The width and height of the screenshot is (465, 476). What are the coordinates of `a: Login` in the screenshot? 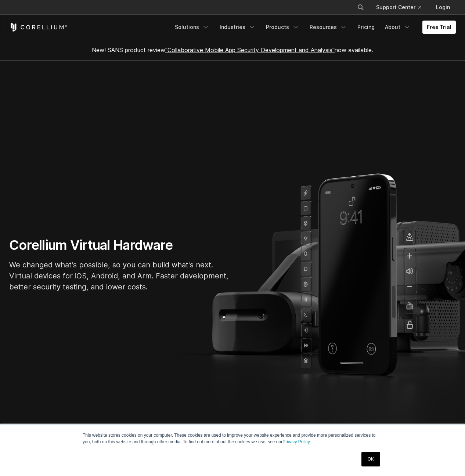 It's located at (443, 7).